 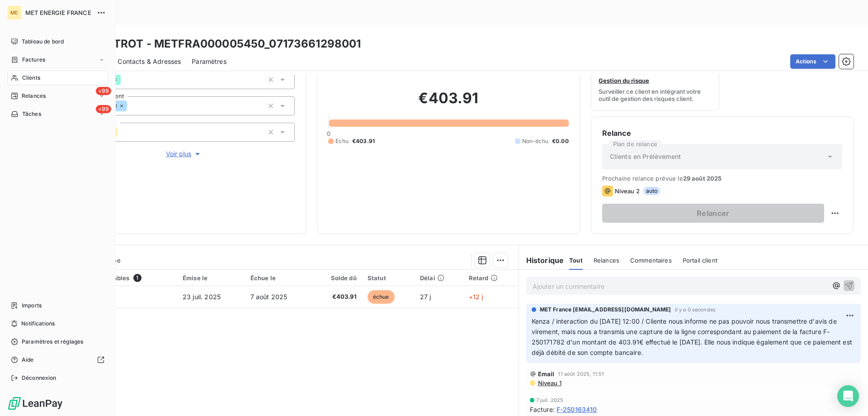 What do you see at coordinates (57, 96) in the screenshot?
I see `a: +99Relances` at bounding box center [57, 96].